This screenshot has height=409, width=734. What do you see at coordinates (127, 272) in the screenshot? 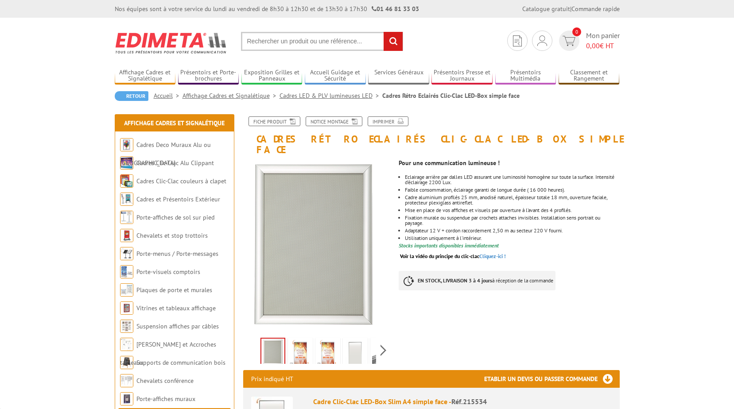
I see `img: Porte-visuels comptoirs` at bounding box center [127, 272].